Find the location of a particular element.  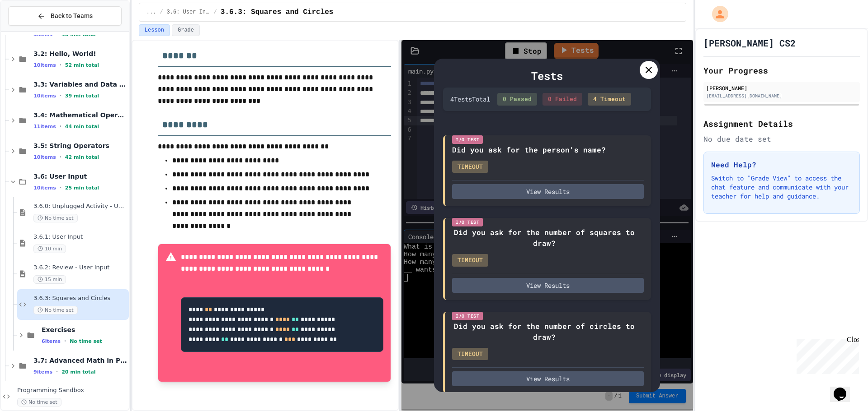

span: 52 min total is located at coordinates (82, 65).